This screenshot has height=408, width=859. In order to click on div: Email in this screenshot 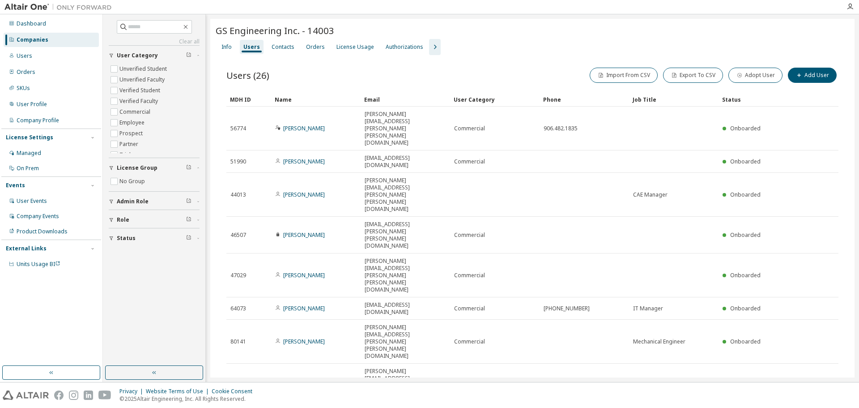, I will do `click(405, 99)`.